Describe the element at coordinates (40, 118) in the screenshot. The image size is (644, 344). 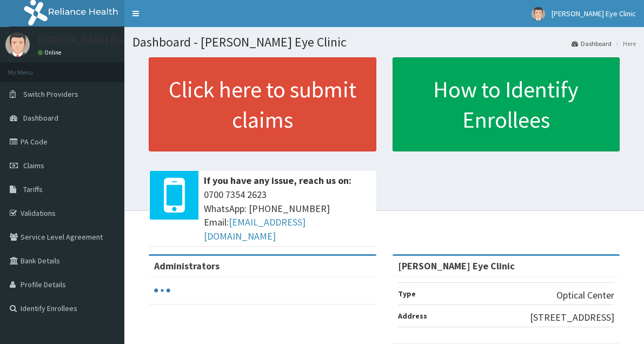
I see `span: Dashboard` at that location.